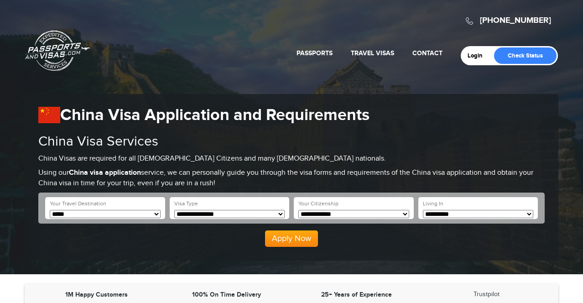 Image resolution: width=583 pixels, height=303 pixels. Describe the element at coordinates (292, 115) in the screenshot. I see `h1: China Visa Application and Requirements` at that location.